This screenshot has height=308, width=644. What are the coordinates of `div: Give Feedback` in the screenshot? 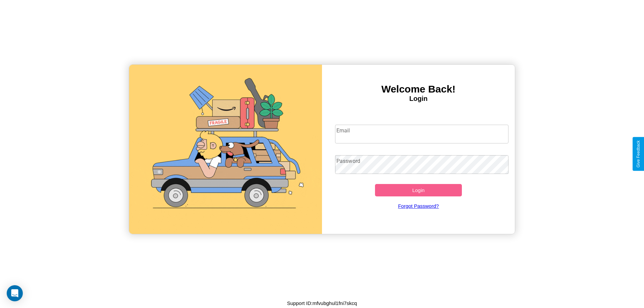 It's located at (638, 154).